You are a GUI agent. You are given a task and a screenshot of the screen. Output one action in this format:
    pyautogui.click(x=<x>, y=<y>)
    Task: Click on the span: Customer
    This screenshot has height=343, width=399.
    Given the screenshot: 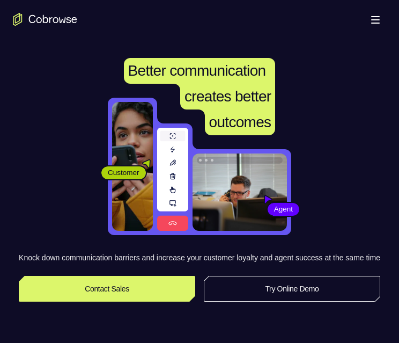 What is the action you would take?
    pyautogui.click(x=123, y=173)
    